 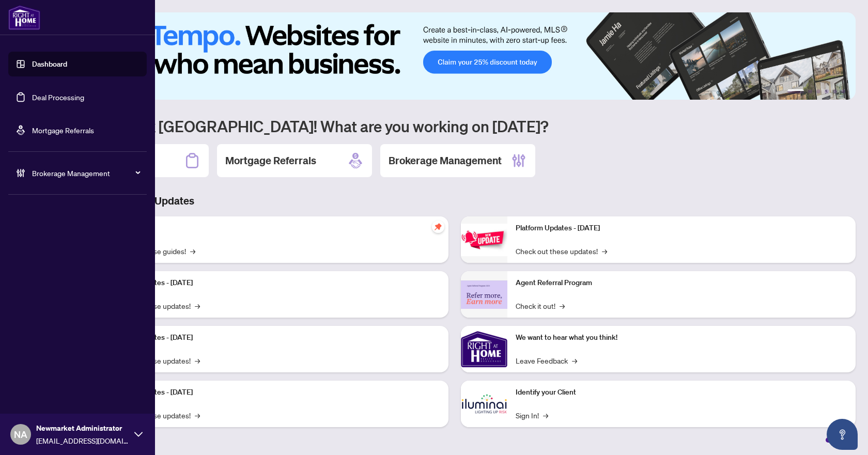 What do you see at coordinates (275, 228) in the screenshot?
I see `p: Self-Help` at bounding box center [275, 228].